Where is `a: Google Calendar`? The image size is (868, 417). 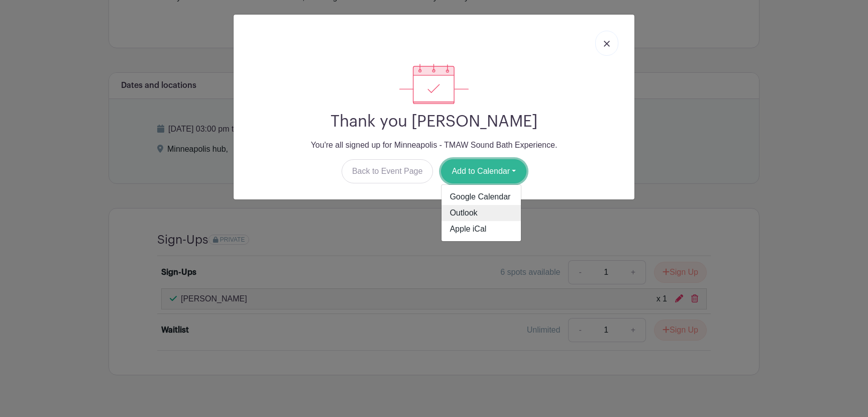
a: Google Calendar is located at coordinates (481, 196).